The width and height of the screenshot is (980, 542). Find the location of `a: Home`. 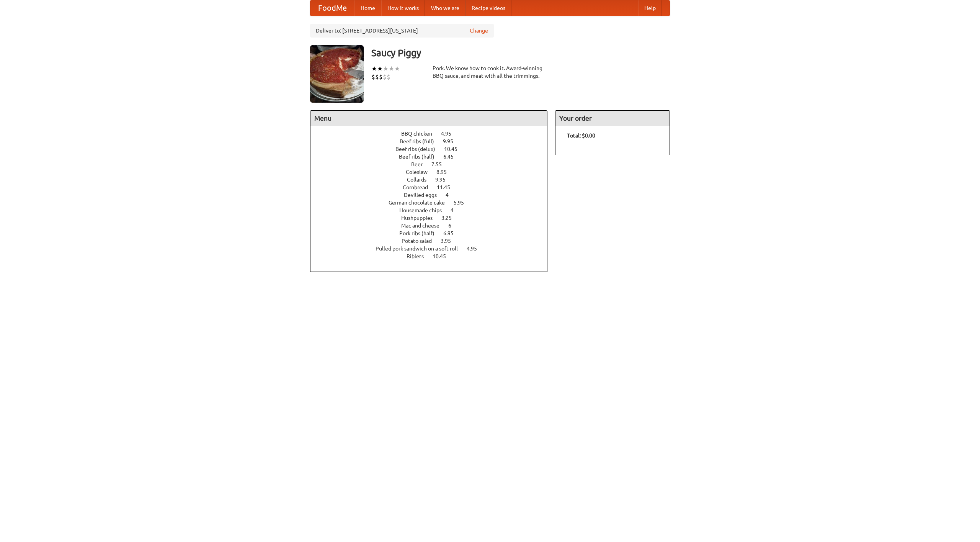

a: Home is located at coordinates (368, 8).